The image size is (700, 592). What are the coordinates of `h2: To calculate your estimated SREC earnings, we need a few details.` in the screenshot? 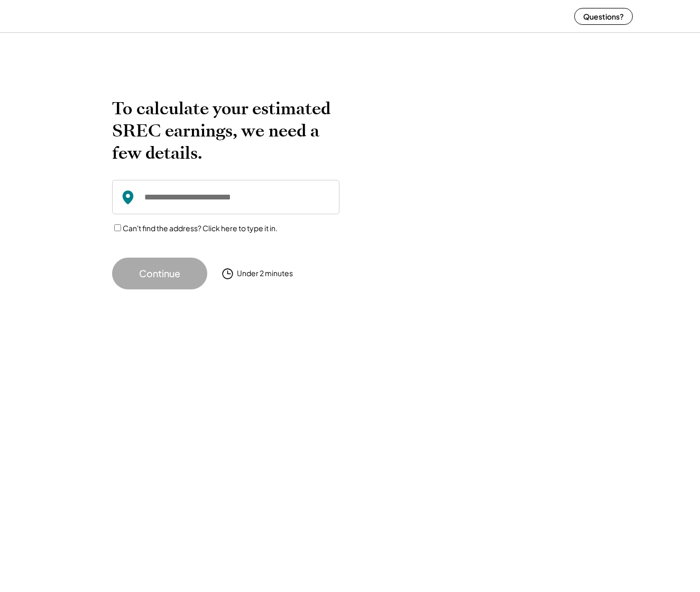 It's located at (226, 131).